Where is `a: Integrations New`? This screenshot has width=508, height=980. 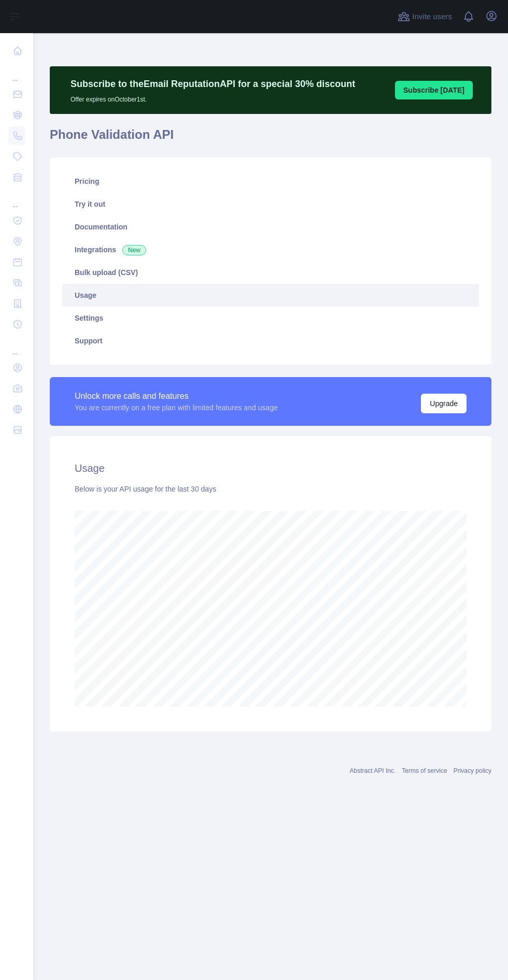
a: Integrations New is located at coordinates (271, 250).